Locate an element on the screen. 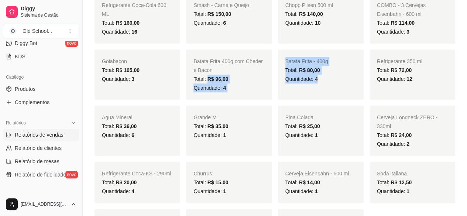 The width and height of the screenshot is (467, 216). span: Relatório de mesas is located at coordinates (37, 161).